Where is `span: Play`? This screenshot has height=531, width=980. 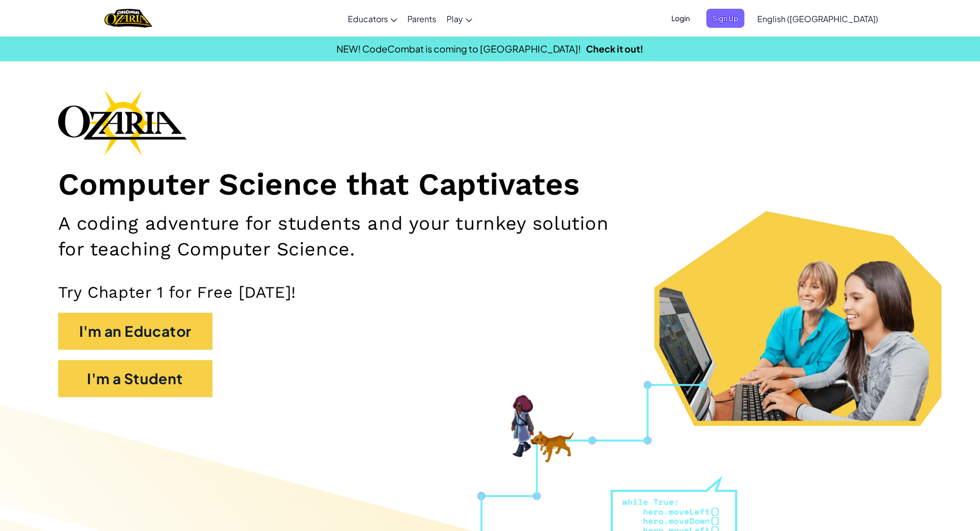 span: Play is located at coordinates (455, 19).